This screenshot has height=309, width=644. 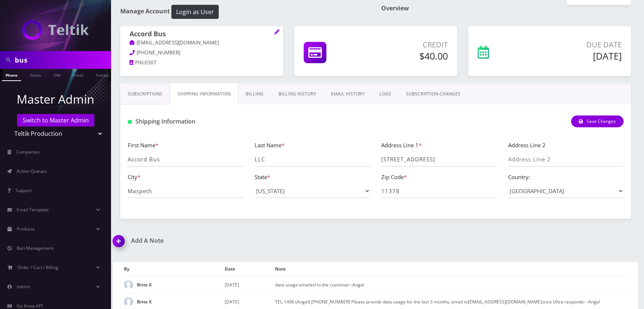 I want to click on button: Save Changes, so click(x=597, y=121).